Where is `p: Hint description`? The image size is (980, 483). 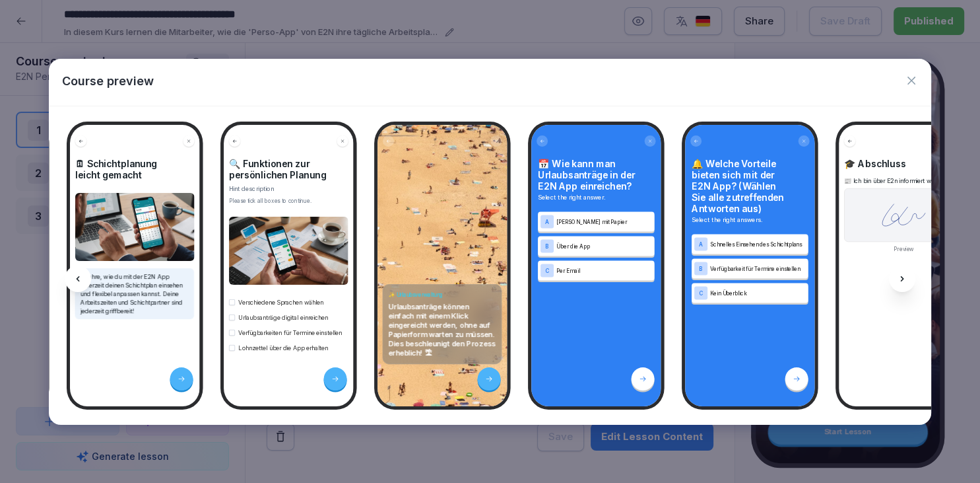
p: Hint description is located at coordinates (289, 188).